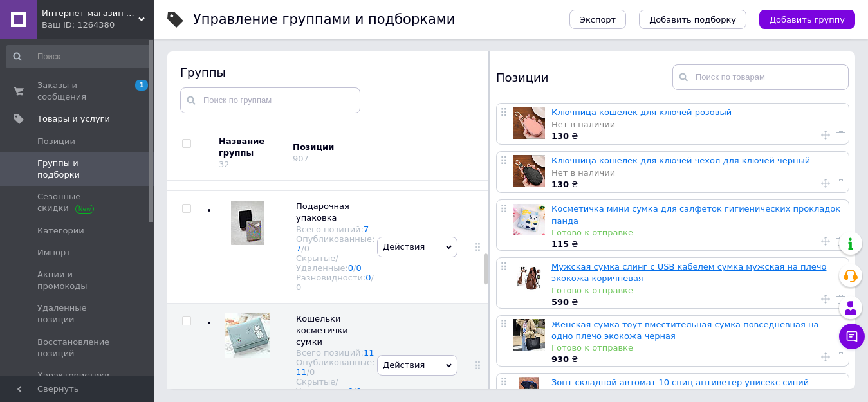  I want to click on img: Подарочная упаковка, so click(248, 223).